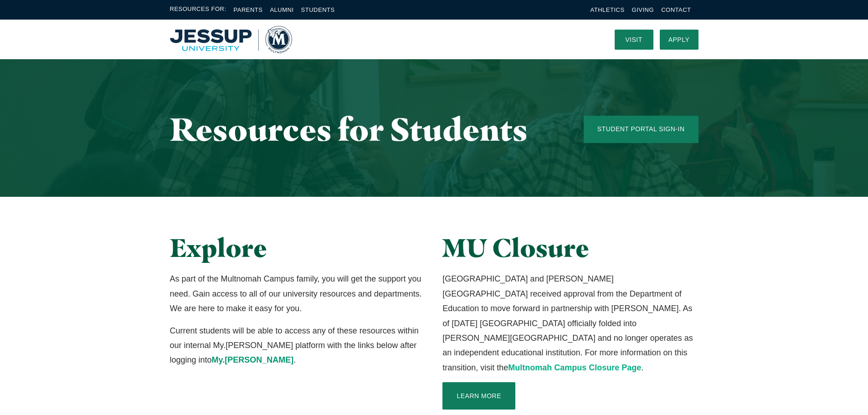 The width and height of the screenshot is (868, 415). Describe the element at coordinates (297, 248) in the screenshot. I see `h2: Explore` at that location.